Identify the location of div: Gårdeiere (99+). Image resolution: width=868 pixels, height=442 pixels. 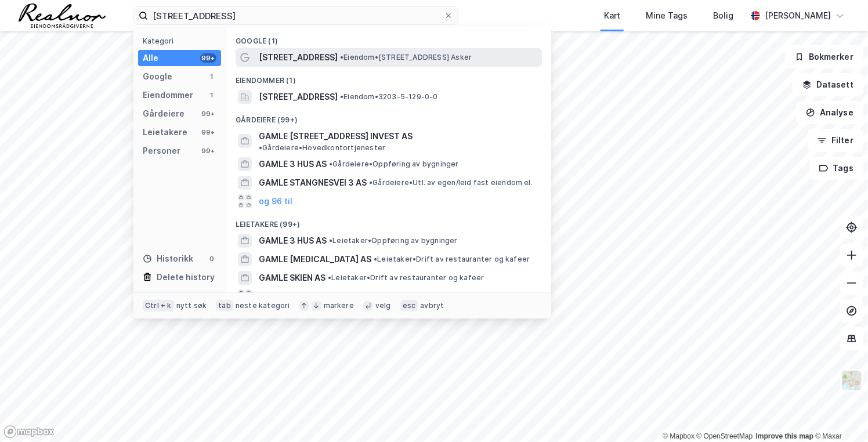
(389, 117).